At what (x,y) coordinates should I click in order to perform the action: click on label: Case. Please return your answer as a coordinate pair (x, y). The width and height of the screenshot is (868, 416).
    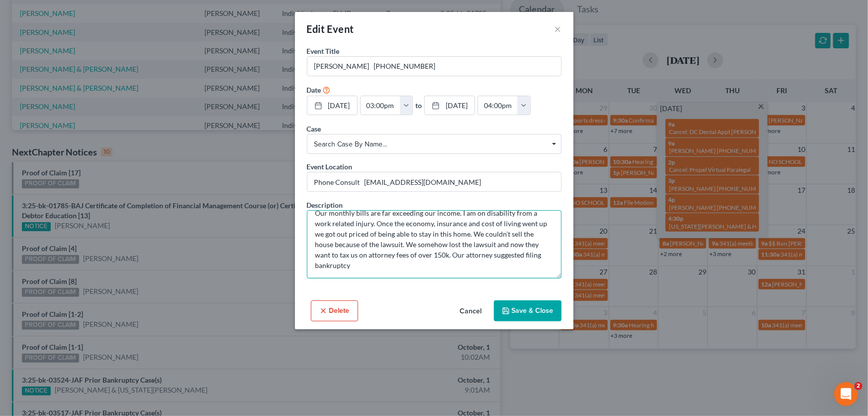
    Looking at the image, I should click on (314, 128).